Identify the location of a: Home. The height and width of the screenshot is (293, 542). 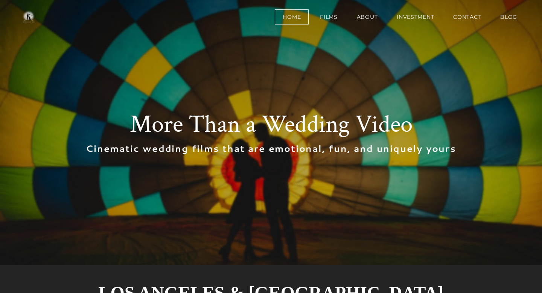
(292, 17).